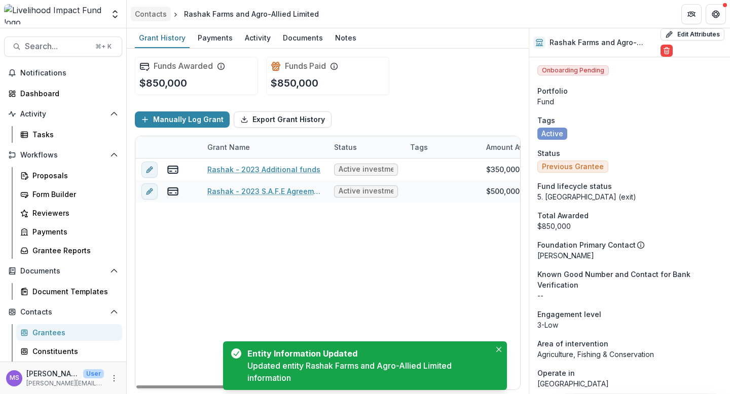 The image size is (730, 394). What do you see at coordinates (73, 213) in the screenshot?
I see `div: Reviewers` at bounding box center [73, 213].